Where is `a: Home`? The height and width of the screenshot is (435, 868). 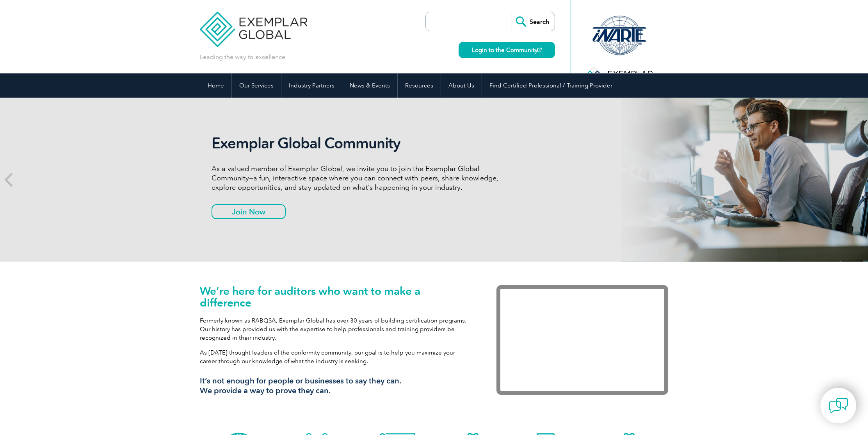
a: Home is located at coordinates (216, 86).